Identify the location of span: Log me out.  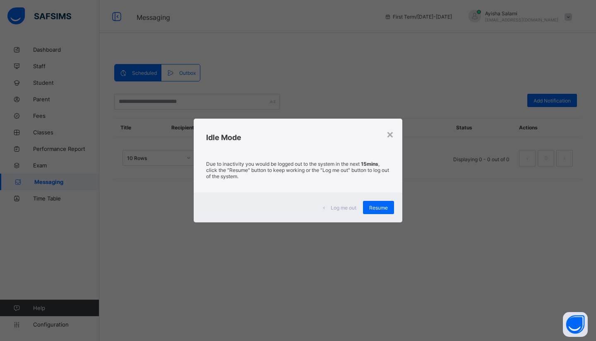
(343, 208).